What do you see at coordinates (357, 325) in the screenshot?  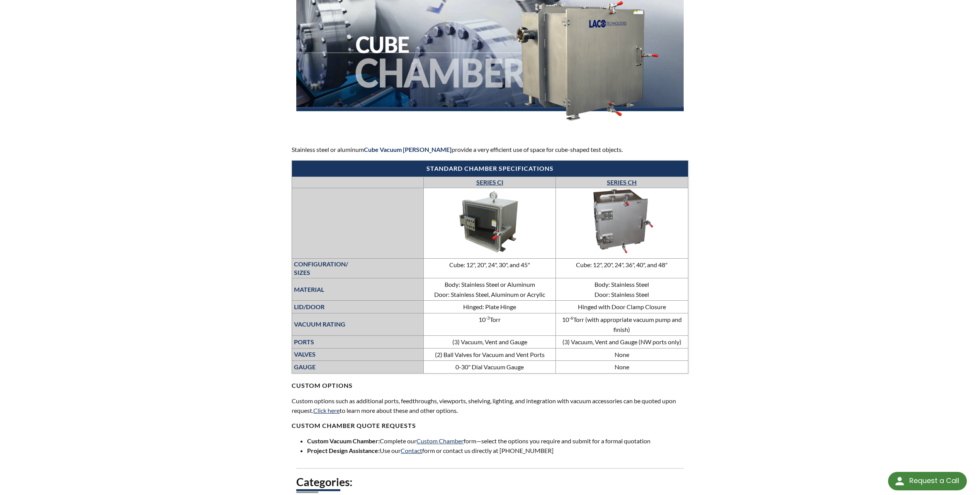 I see `th: VACUUM RATING` at bounding box center [357, 325].